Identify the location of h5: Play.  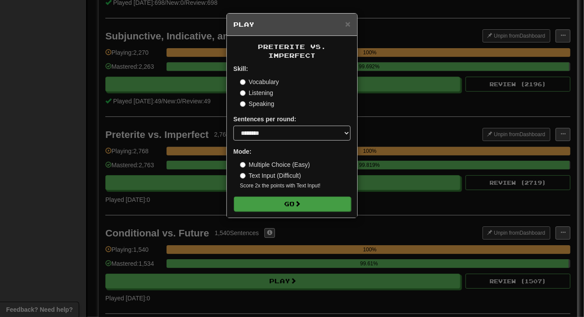
(292, 24).